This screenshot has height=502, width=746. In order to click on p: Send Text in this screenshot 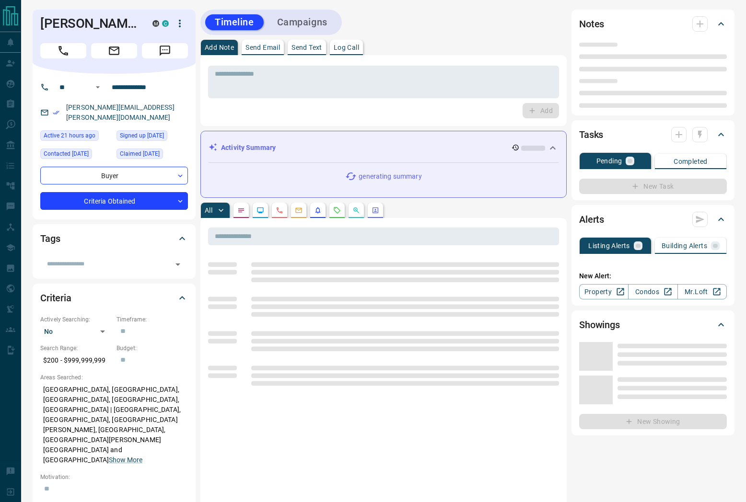, I will do `click(307, 47)`.